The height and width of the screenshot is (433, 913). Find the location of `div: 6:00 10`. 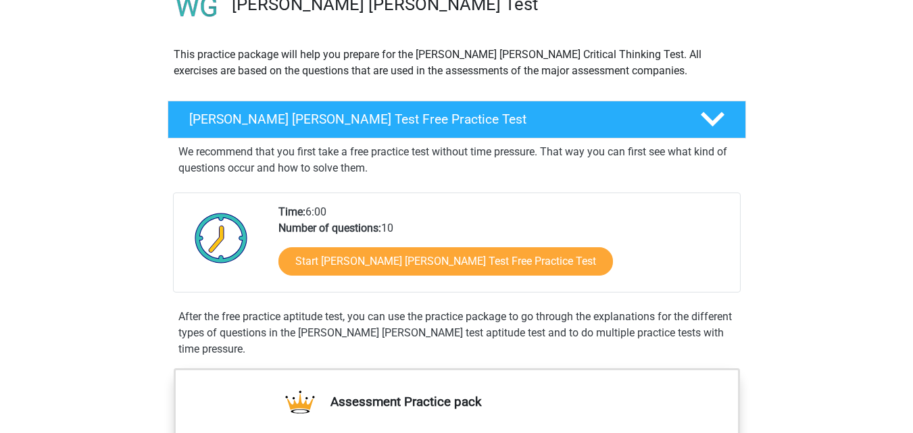

div: 6:00 10 is located at coordinates (503, 248).